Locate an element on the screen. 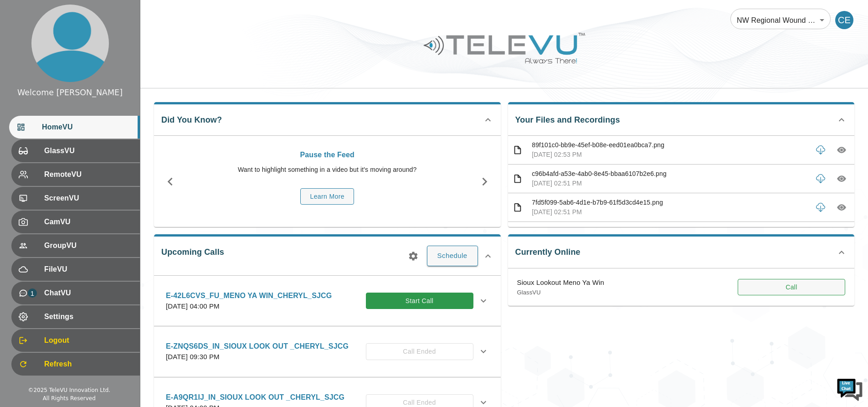  div: CE is located at coordinates (844, 20).